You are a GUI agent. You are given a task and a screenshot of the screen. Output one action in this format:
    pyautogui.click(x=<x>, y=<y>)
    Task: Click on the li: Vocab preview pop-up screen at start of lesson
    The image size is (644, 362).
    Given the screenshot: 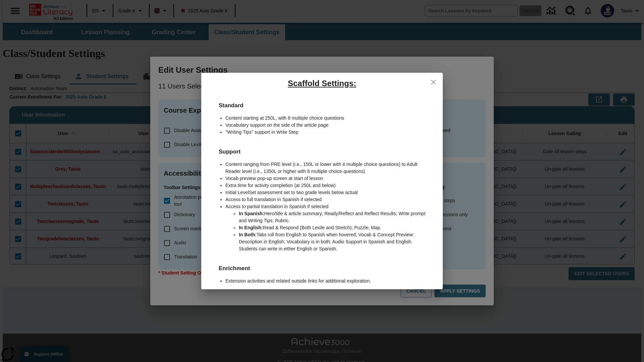 What is the action you would take?
    pyautogui.click(x=329, y=179)
    